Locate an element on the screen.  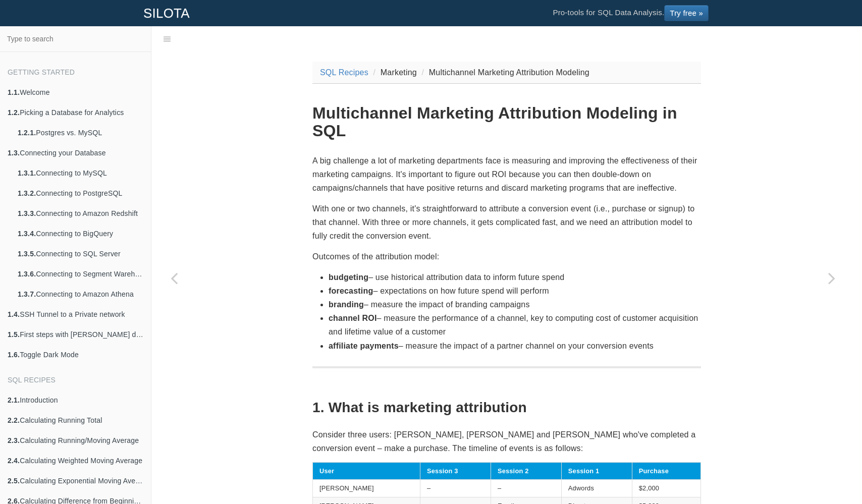
b: 2.3. is located at coordinates (14, 441).